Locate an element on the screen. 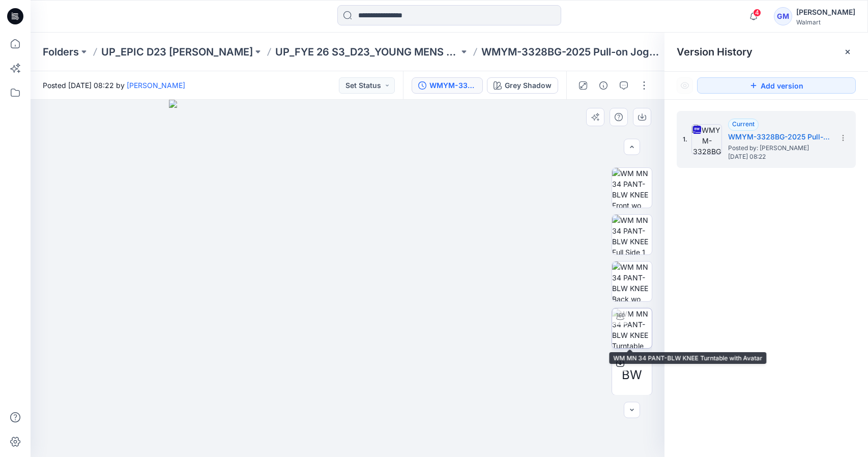  span: Version History is located at coordinates (714, 52).